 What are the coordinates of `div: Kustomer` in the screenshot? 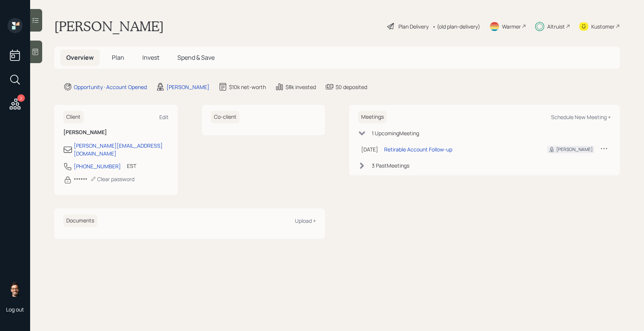 It's located at (603, 27).